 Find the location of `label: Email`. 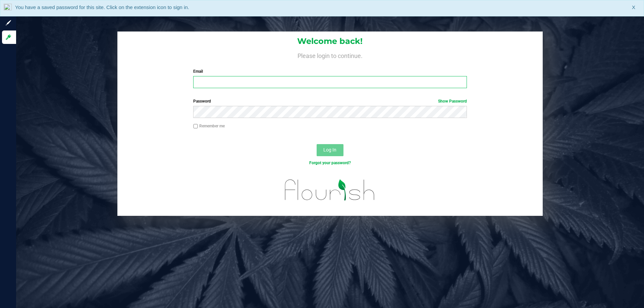

label: Email is located at coordinates (330, 71).